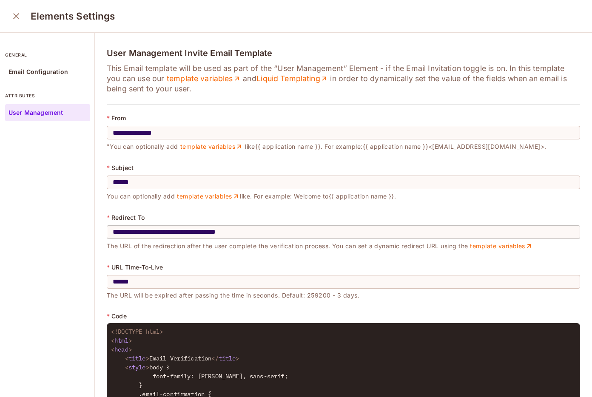 The image size is (592, 397). Describe the element at coordinates (38, 72) in the screenshot. I see `p: Email Configuration` at that location.